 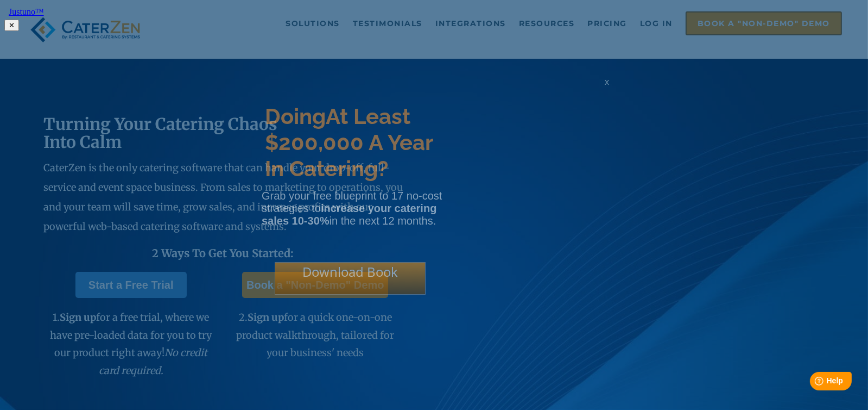 What do you see at coordinates (607, 87) in the screenshot?
I see `div: x` at bounding box center [607, 87].